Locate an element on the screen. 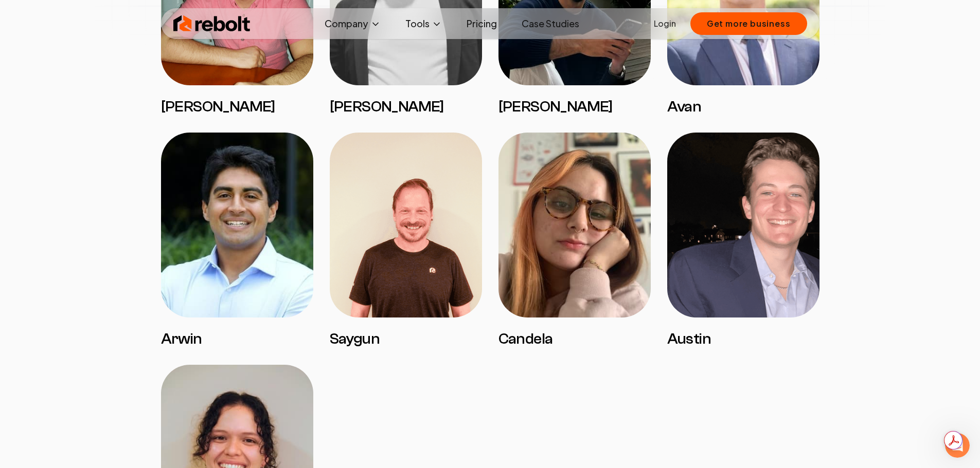 The height and width of the screenshot is (468, 980). a: Case Studies is located at coordinates (551, 23).